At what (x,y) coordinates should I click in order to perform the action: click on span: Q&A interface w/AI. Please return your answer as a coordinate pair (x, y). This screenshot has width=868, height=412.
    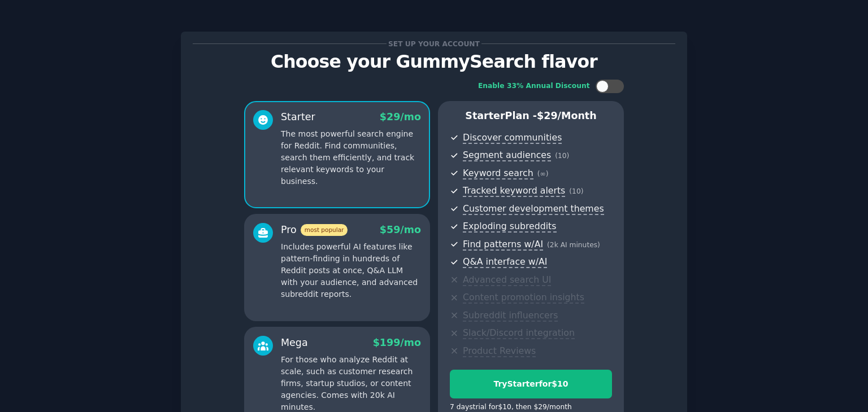
    Looking at the image, I should click on (505, 262).